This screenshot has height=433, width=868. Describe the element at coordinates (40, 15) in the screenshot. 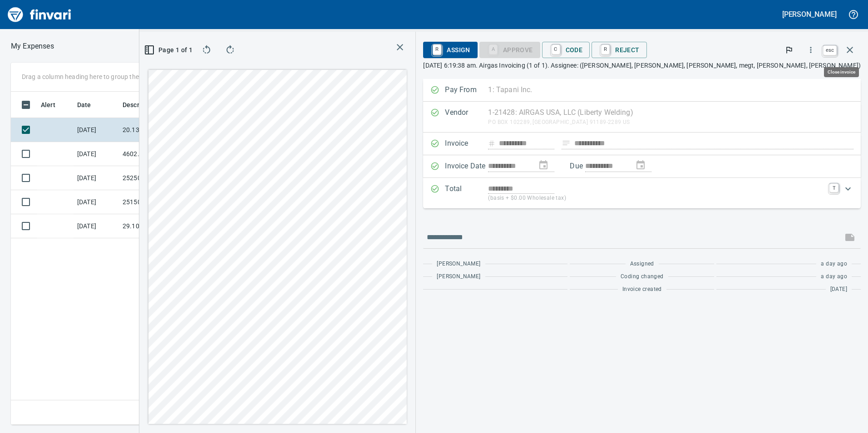

I see `img: Finvari` at that location.